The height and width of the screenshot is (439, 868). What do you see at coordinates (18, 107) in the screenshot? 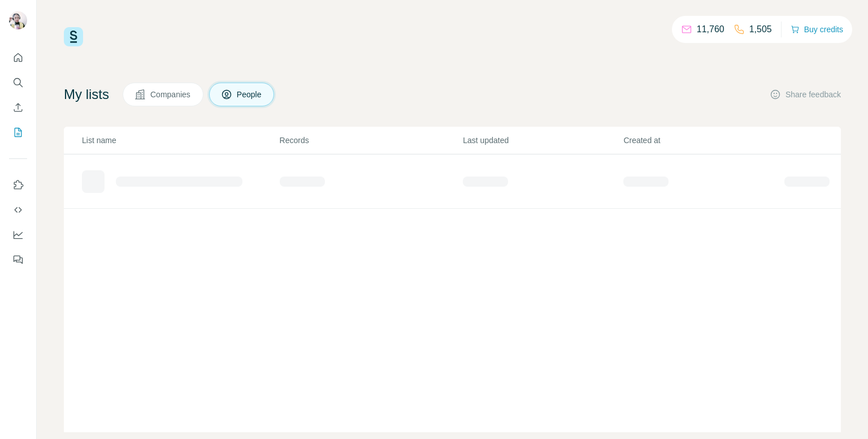
I see `button: Enrich CSV` at bounding box center [18, 107].